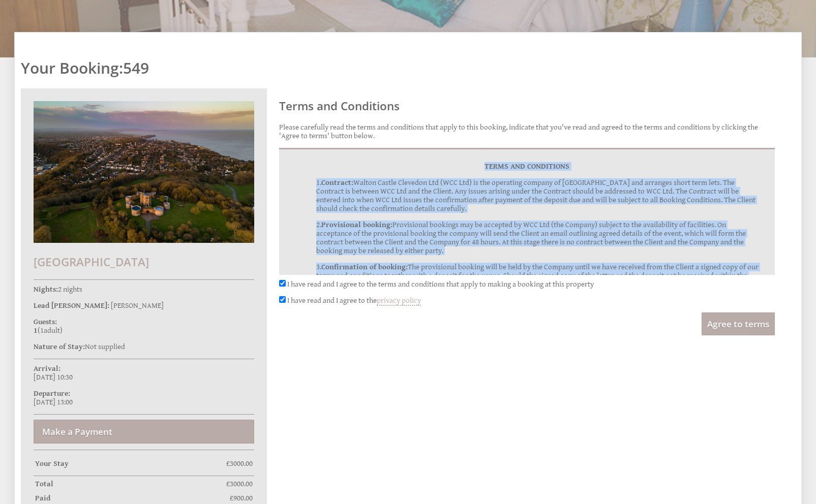 This screenshot has width=816, height=504. I want to click on strong: Total, so click(131, 484).